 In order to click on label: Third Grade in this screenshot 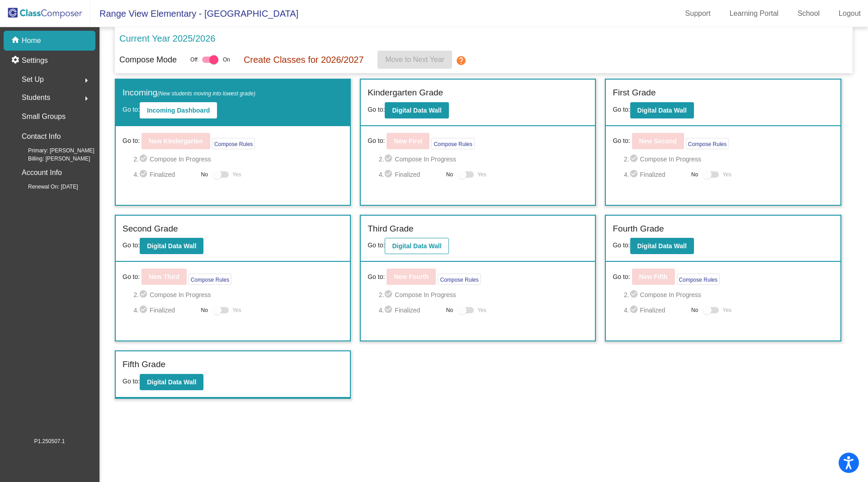, I will do `click(390, 229)`.